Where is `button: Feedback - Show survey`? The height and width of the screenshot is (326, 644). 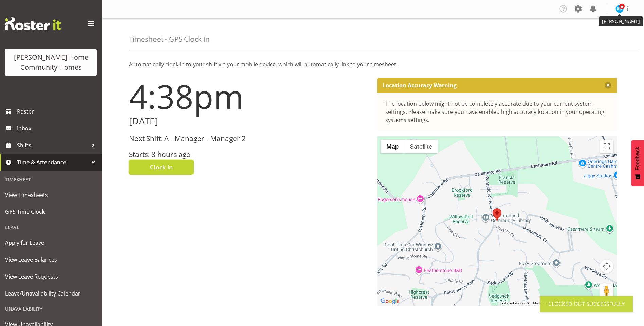 button: Feedback - Show survey is located at coordinates (637, 163).